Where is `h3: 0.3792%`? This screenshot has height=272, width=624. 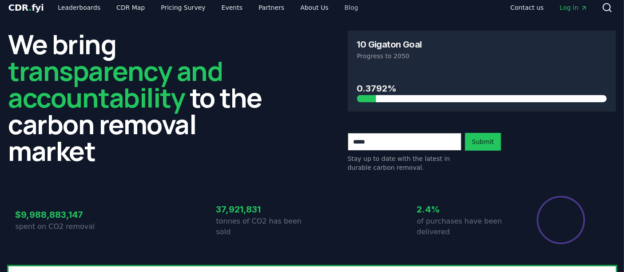 h3: 0.3792% is located at coordinates (482, 88).